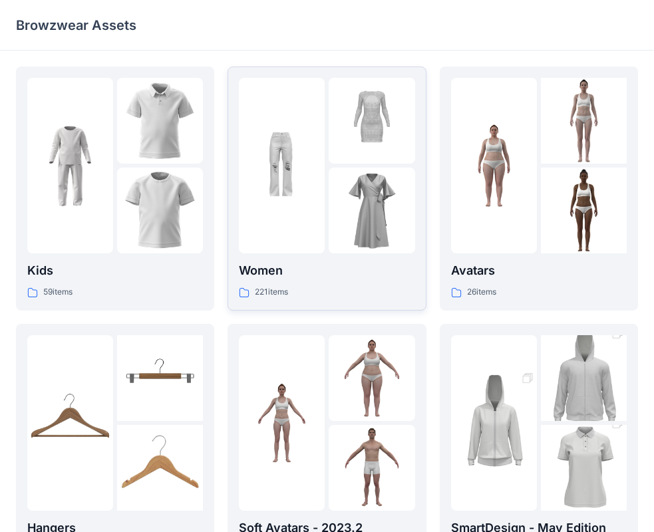 The image size is (654, 532). Describe the element at coordinates (271, 292) in the screenshot. I see `p: 221 items` at that location.